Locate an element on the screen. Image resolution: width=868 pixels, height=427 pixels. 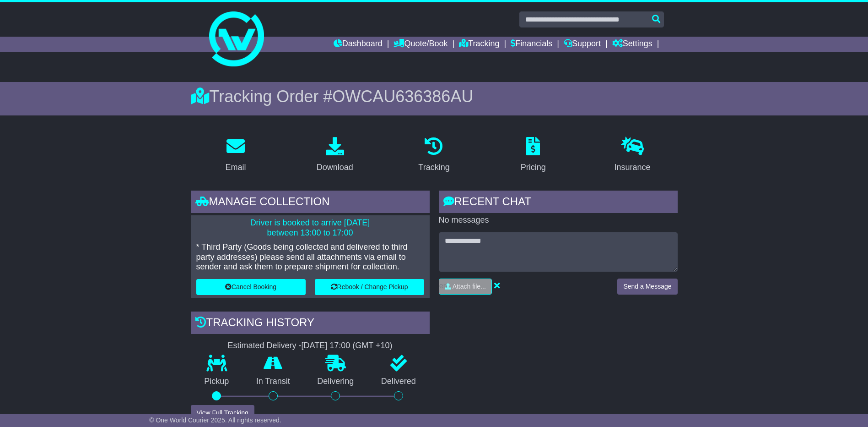
div: RECENT CHAT is located at coordinates (558, 203).